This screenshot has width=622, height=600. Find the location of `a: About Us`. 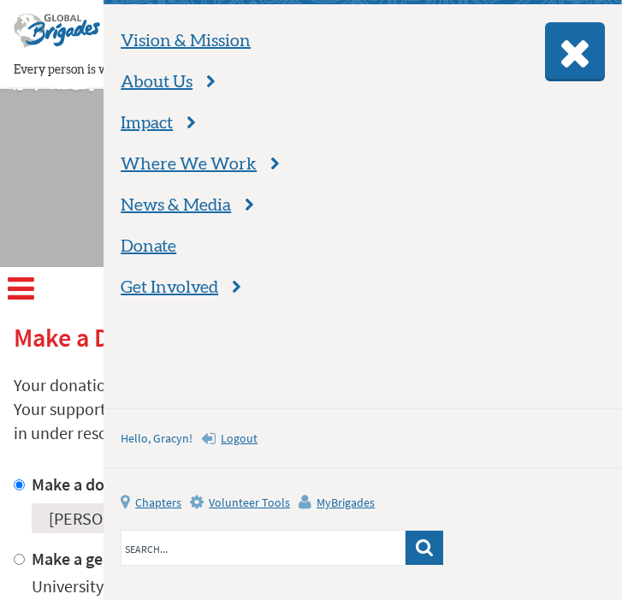

a: About Us is located at coordinates (157, 82).